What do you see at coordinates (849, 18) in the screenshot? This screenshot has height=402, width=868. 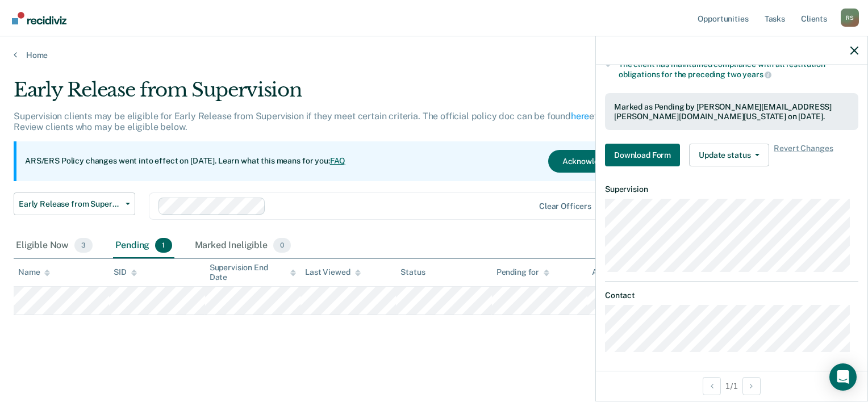 I see `button: Profile dropdown button` at bounding box center [849, 18].